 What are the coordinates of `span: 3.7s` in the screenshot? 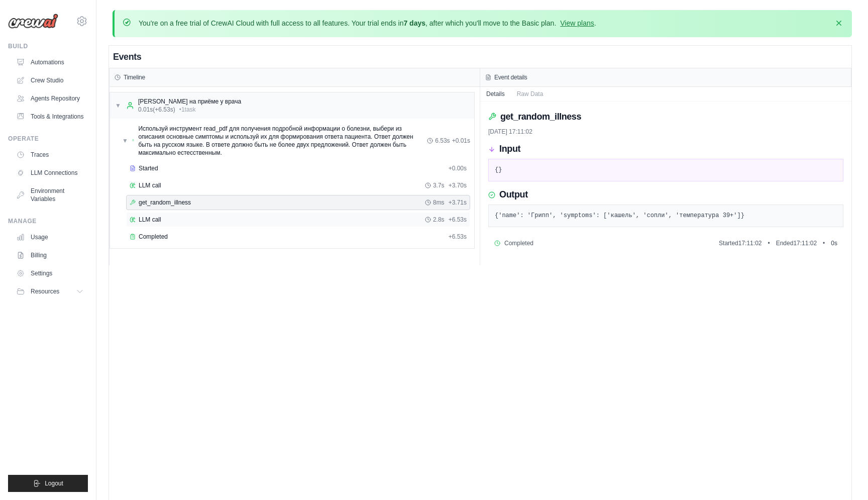 It's located at (438, 185).